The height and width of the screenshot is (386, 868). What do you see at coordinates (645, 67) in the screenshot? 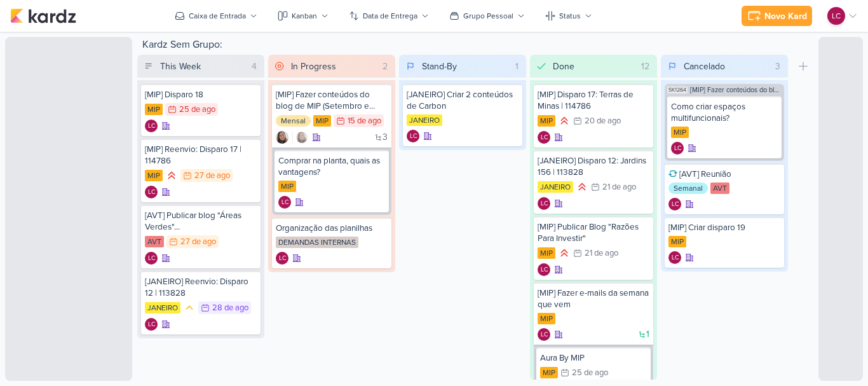
I see `div: 12` at bounding box center [645, 67].